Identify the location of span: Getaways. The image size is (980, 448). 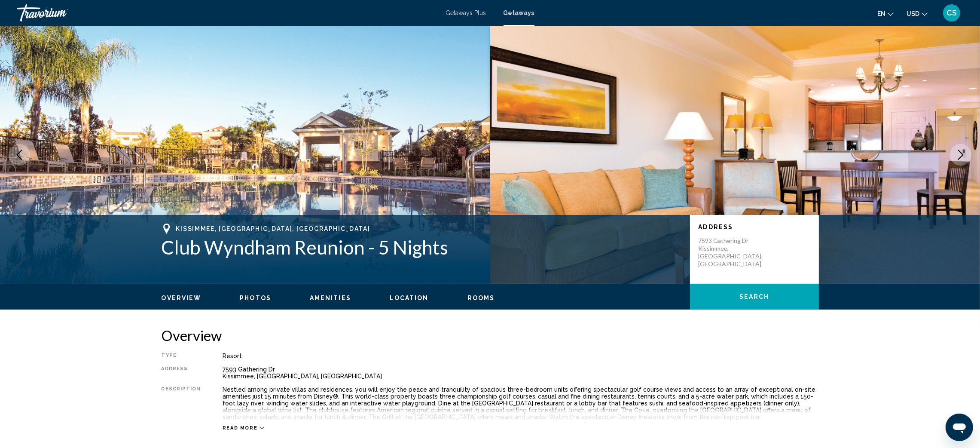
(519, 13).